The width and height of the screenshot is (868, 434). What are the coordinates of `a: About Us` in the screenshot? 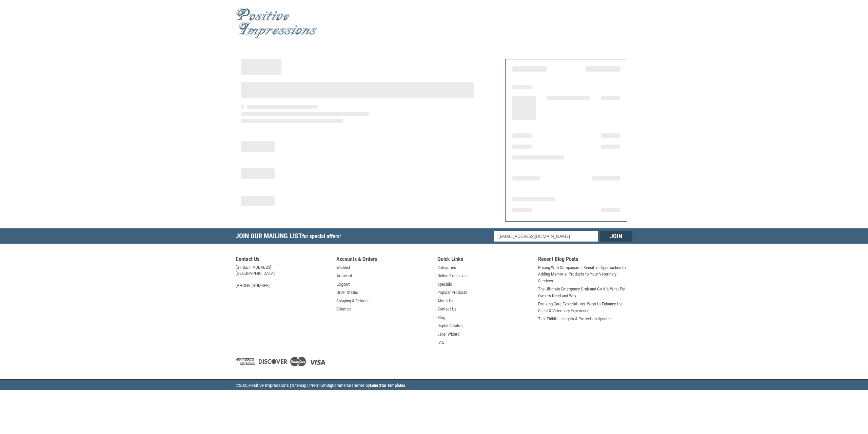 It's located at (445, 301).